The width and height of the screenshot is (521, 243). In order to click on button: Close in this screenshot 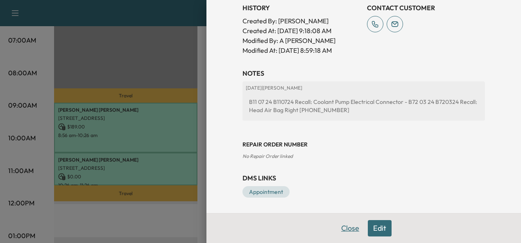, I will do `click(350, 229)`.